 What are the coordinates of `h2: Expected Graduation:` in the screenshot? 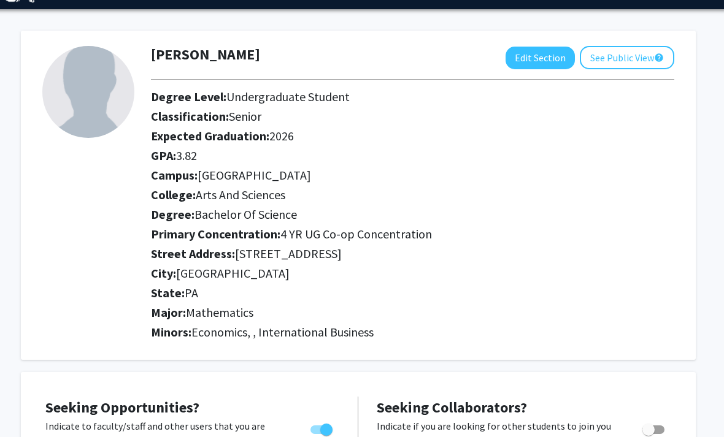 It's located at (413, 136).